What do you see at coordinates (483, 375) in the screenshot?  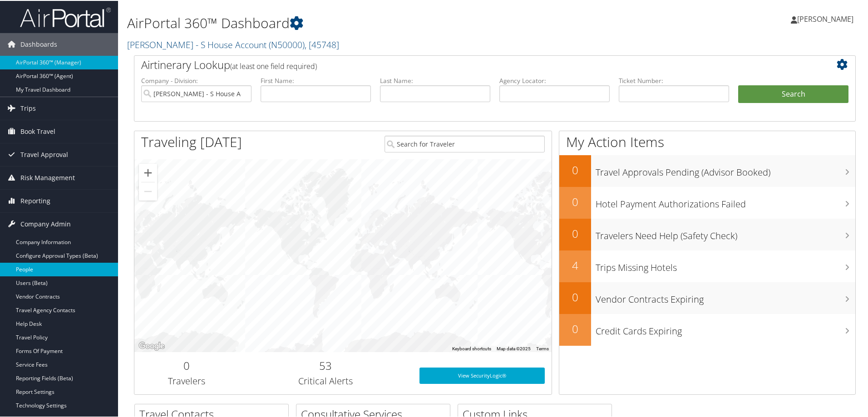 I see `a: View SecurityLogic®` at bounding box center [483, 375].